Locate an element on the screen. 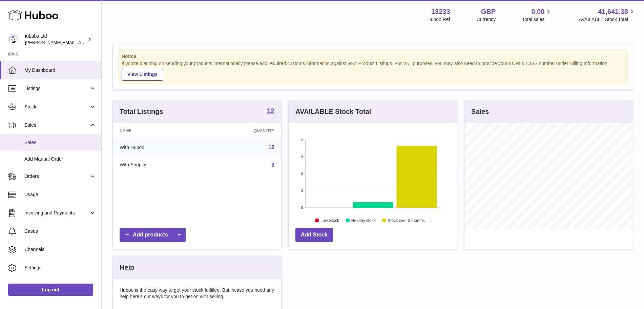 The image size is (644, 309). span: Channels is located at coordinates (61, 249).